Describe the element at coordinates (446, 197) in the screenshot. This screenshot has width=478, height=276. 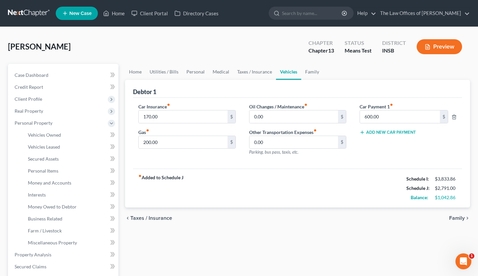
I see `div: $1,042.86` at that location.